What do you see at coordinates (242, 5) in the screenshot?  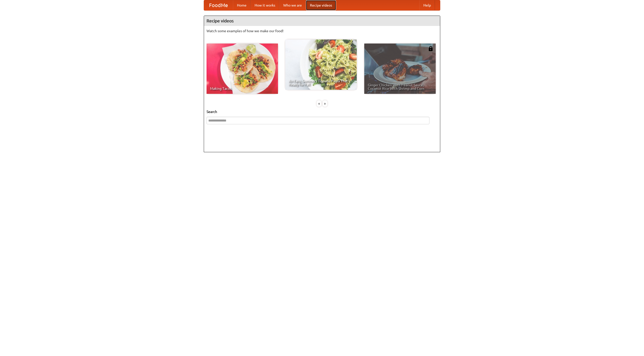 I see `a: Home` at bounding box center [242, 5].